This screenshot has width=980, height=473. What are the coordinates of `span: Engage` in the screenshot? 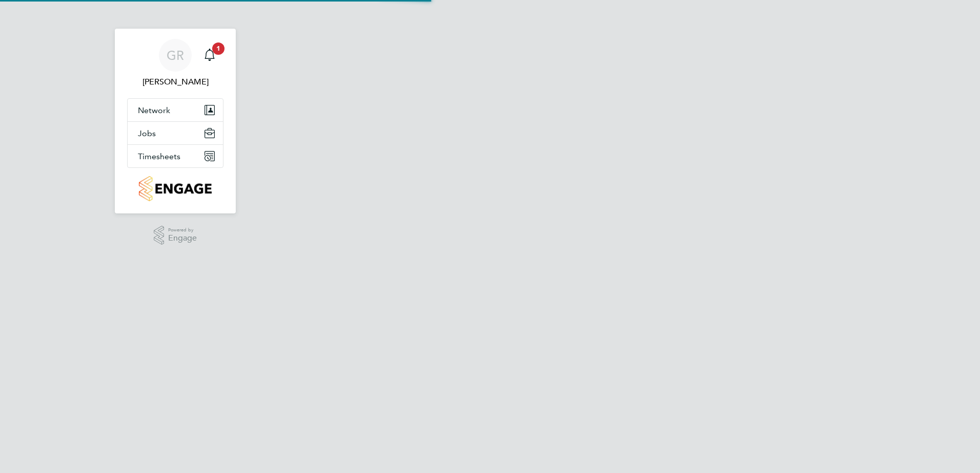 It's located at (182, 238).